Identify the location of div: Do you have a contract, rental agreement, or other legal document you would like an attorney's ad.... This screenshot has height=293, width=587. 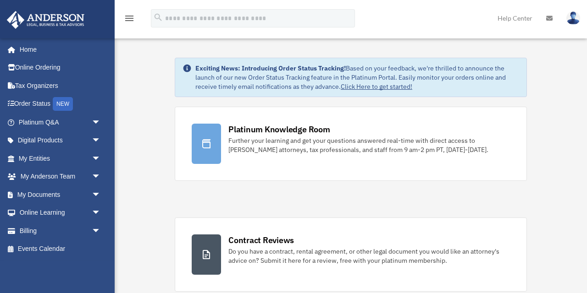
(369, 256).